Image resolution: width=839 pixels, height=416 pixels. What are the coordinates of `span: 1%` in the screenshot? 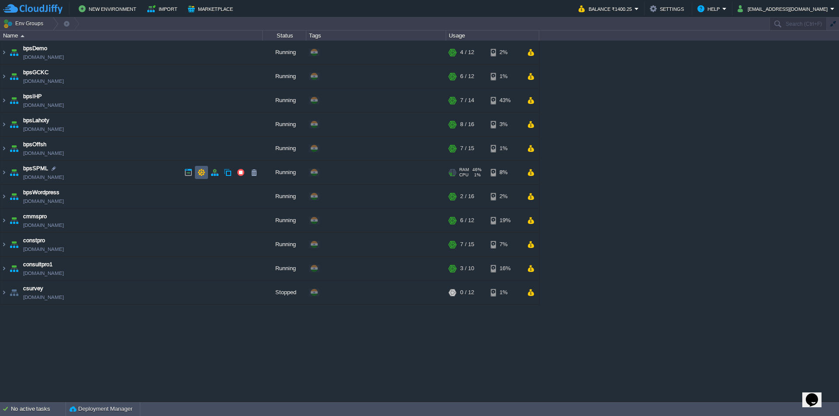 It's located at (476, 175).